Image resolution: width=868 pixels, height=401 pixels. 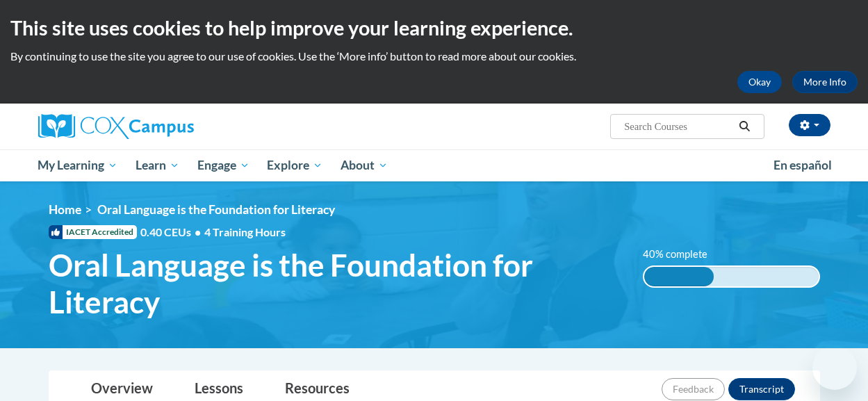 I want to click on span: Engage, so click(x=223, y=165).